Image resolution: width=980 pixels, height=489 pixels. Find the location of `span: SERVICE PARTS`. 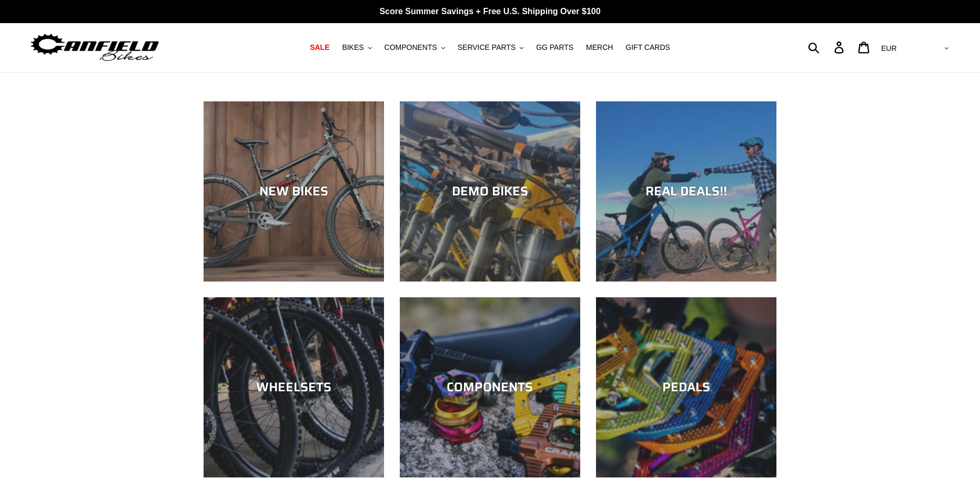

span: SERVICE PARTS is located at coordinates (487, 47).